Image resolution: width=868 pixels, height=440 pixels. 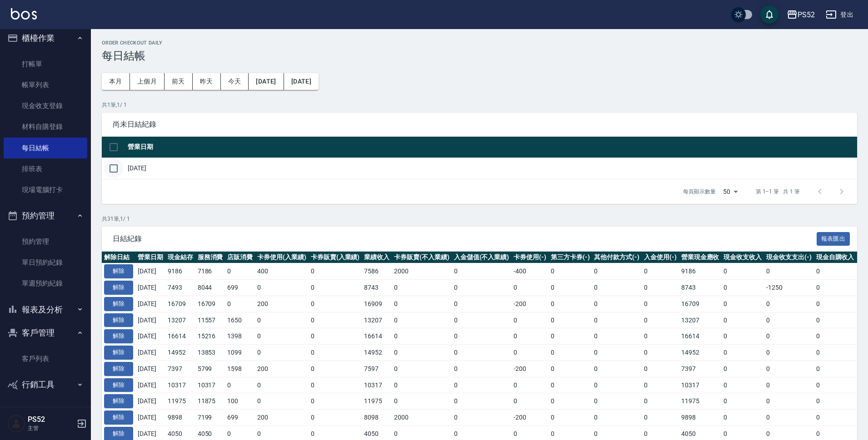 I want to click on button: 登出, so click(x=839, y=14).